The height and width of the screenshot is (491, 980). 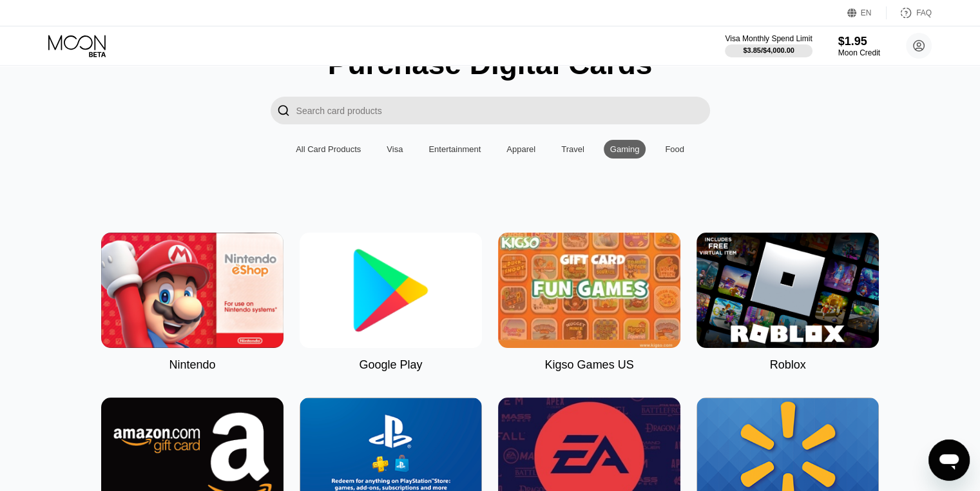 I want to click on div: Travel, so click(x=573, y=149).